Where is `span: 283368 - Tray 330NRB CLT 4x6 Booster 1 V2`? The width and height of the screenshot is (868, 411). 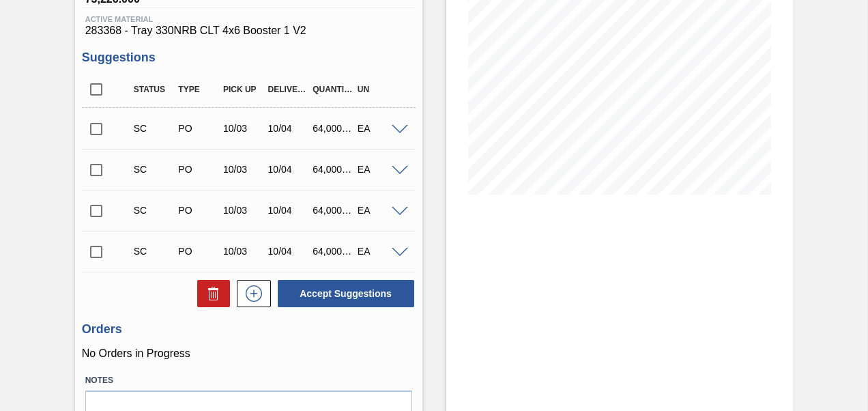 span: 283368 - Tray 330NRB CLT 4x6 Booster 1 V2 is located at coordinates (248, 30).